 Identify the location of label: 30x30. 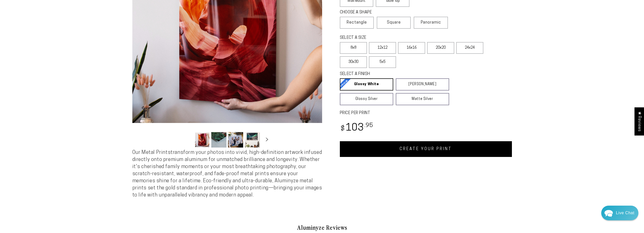
(353, 62).